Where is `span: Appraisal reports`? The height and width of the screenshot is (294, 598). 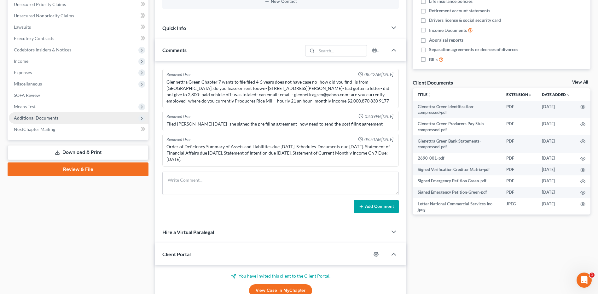
span: Appraisal reports is located at coordinates (446, 40).